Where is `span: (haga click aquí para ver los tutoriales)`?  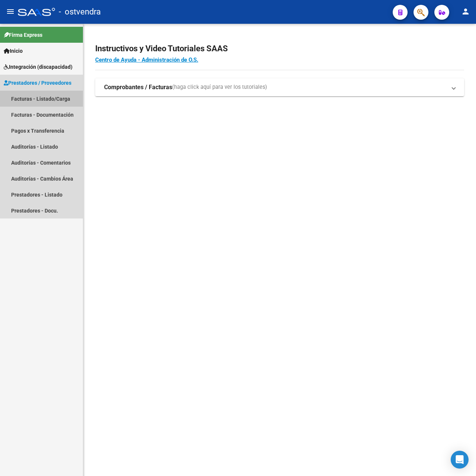 span: (haga click aquí para ver los tutoriales) is located at coordinates (219, 88).